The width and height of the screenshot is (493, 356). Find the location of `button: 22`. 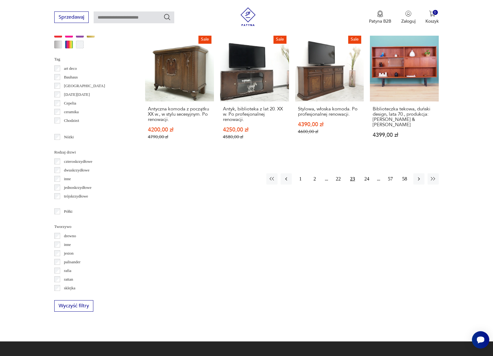

button: 22 is located at coordinates (338, 179).